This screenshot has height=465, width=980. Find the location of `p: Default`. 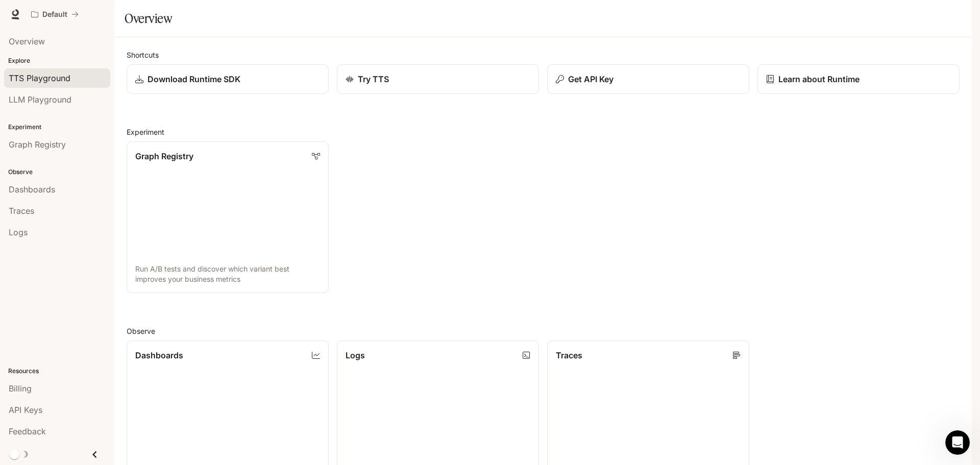

p: Default is located at coordinates (54, 15).